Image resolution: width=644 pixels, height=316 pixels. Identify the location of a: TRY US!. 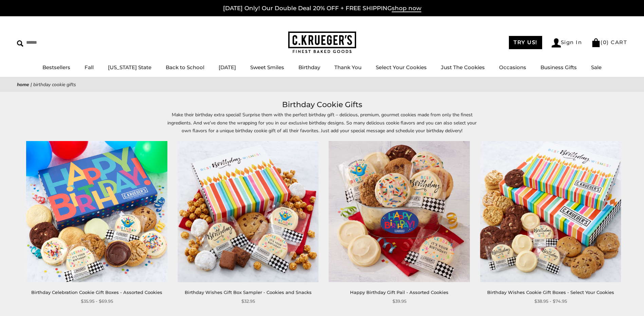
(526, 43).